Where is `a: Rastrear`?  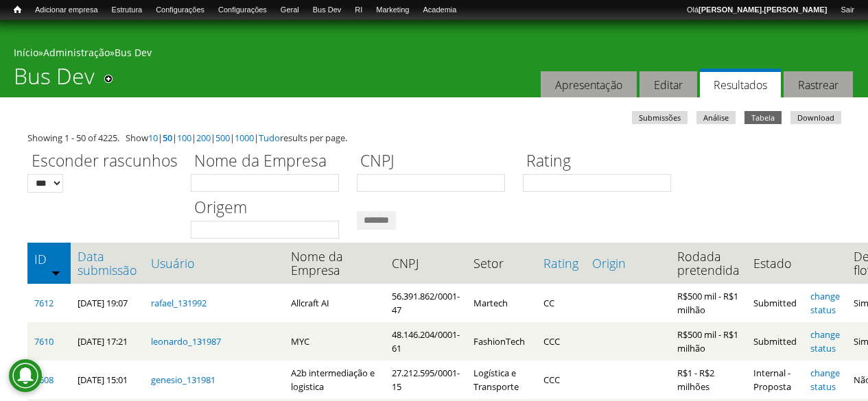 a: Rastrear is located at coordinates (818, 84).